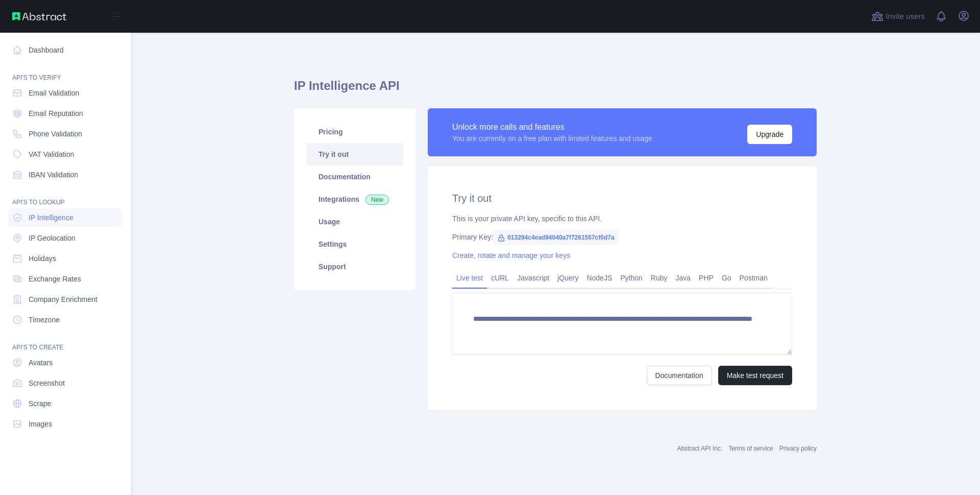 This screenshot has height=495, width=980. Describe the element at coordinates (354, 132) in the screenshot. I see `a: Pricing` at that location.